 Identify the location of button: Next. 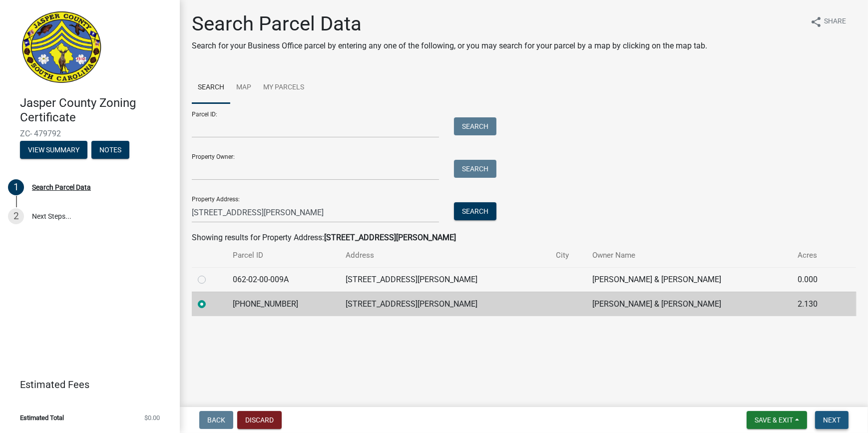
(832, 420).